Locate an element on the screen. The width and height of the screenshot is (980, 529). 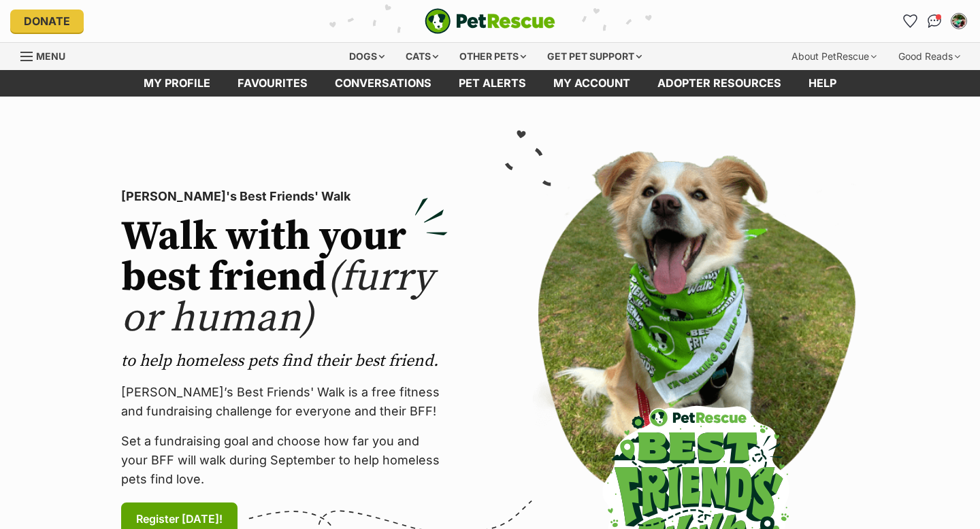
span: (furry or human) is located at coordinates (277, 298).